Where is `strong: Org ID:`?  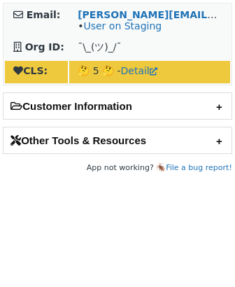
strong: Org ID: is located at coordinates (45, 47).